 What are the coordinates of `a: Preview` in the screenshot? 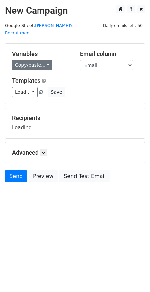 It's located at (43, 176).